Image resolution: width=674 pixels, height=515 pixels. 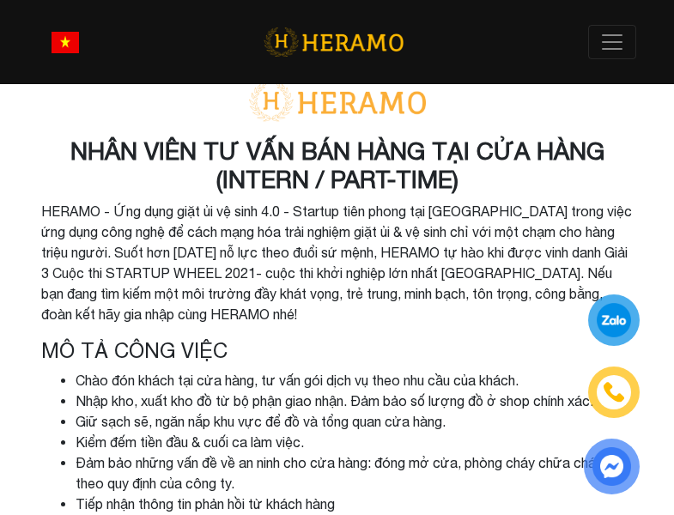 I want to click on li: Nhập kho, xuất kho đồ từ bộ phận giao nhận. Đảm bảo số lượng đồ ở shop chính xác., so click(x=355, y=401).